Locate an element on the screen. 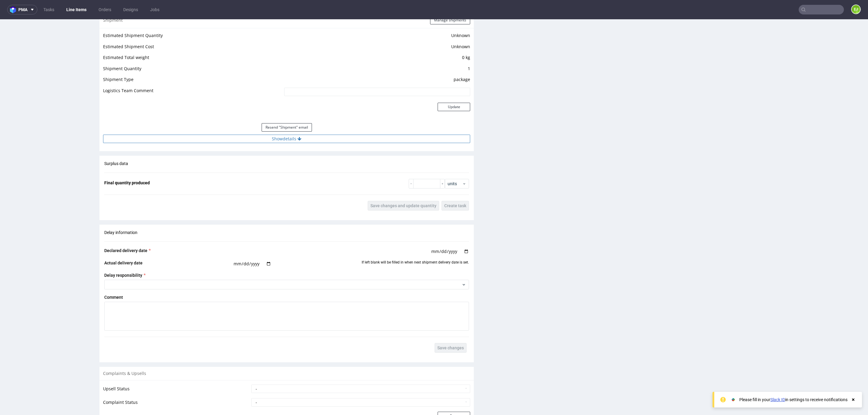 The height and width of the screenshot is (415, 868). span: units is located at coordinates (454, 164).